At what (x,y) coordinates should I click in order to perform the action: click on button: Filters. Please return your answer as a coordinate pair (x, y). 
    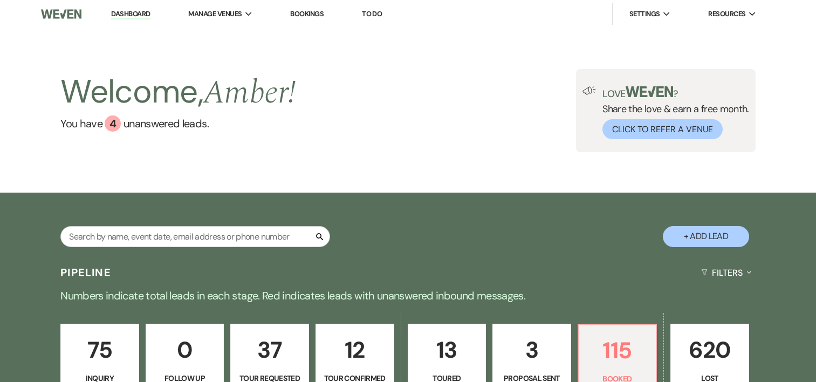
    Looking at the image, I should click on (726, 272).